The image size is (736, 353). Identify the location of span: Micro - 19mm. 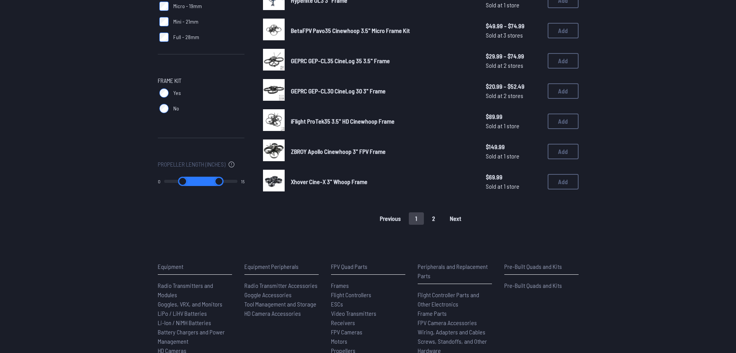
(188, 6).